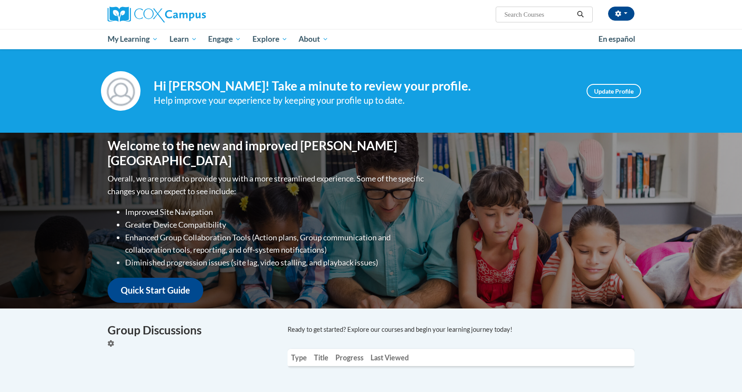 Image resolution: width=742 pixels, height=392 pixels. What do you see at coordinates (133, 39) in the screenshot?
I see `span: My Learning` at bounding box center [133, 39].